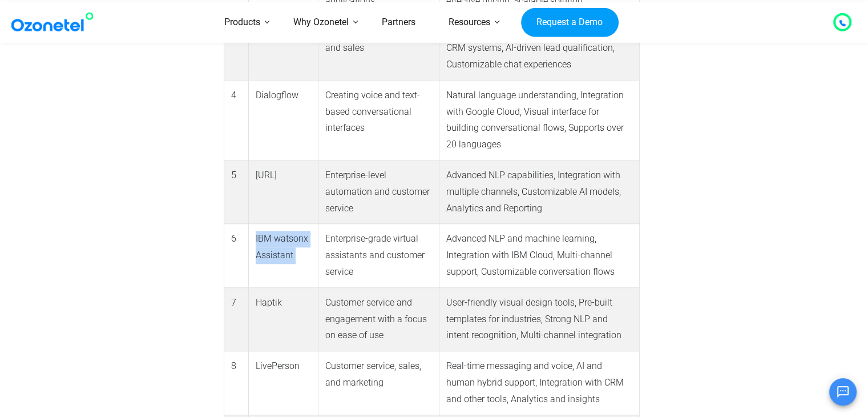 This screenshot has height=417, width=868. Describe the element at coordinates (379, 48) in the screenshot. I see `td: Conversational marketing and sales` at that location.